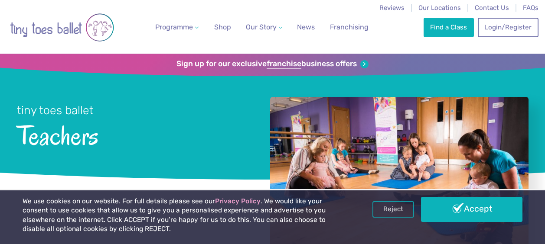 This screenshot has height=244, width=545. I want to click on a: Login/Register, so click(508, 27).